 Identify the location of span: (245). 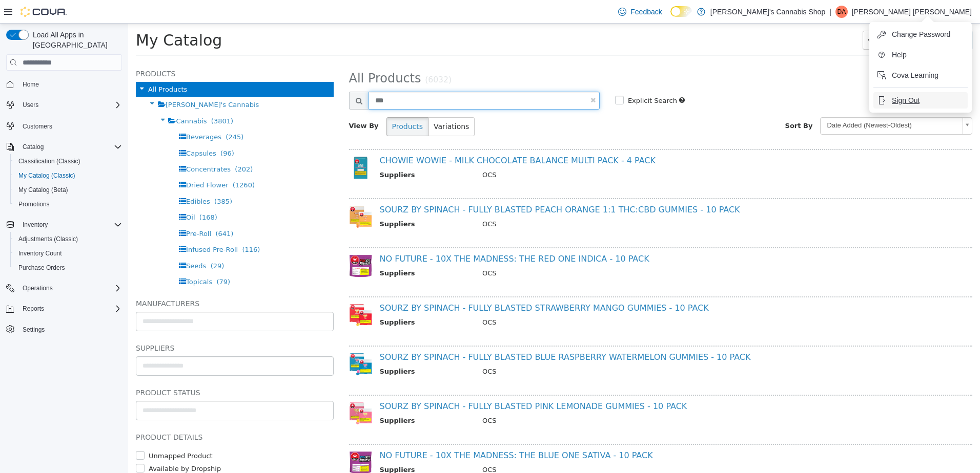
(106, 113).